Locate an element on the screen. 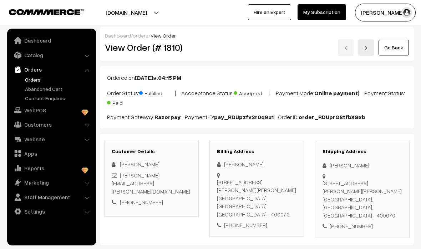 This screenshot has width=421, height=249. img: user is located at coordinates (407, 12).